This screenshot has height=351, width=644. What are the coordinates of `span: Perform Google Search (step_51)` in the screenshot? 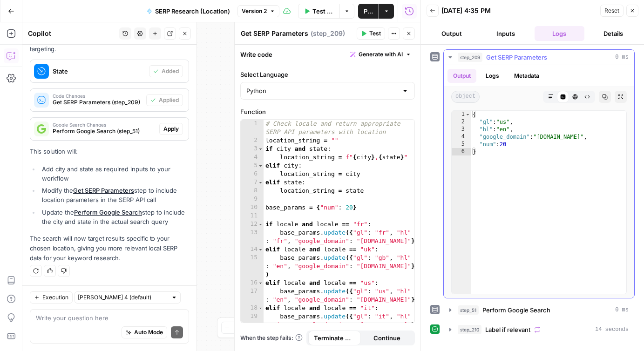 It's located at (104, 131).